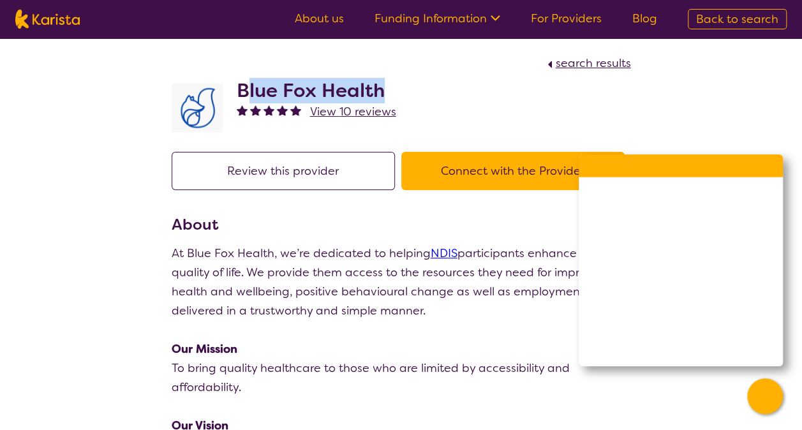 This screenshot has width=802, height=430. I want to click on strong: Our Mission, so click(204, 349).